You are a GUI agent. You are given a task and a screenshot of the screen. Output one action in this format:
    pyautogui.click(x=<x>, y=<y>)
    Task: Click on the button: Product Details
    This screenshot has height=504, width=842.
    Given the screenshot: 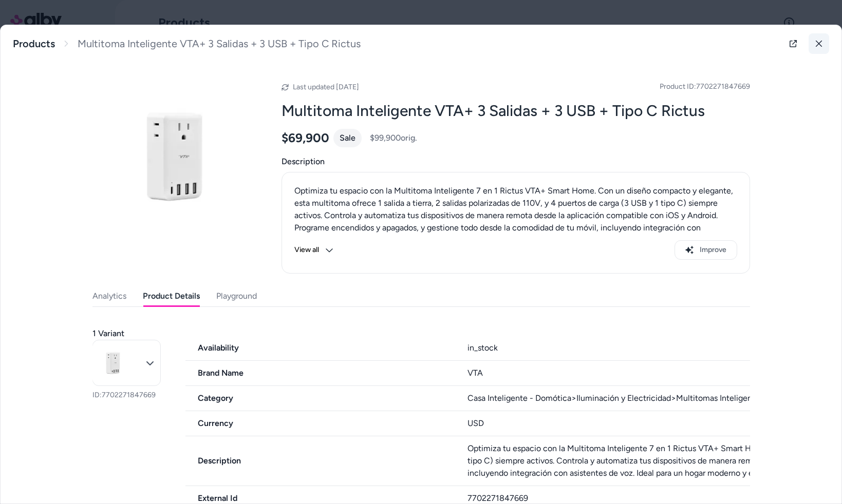 What is the action you would take?
    pyautogui.click(x=171, y=297)
    